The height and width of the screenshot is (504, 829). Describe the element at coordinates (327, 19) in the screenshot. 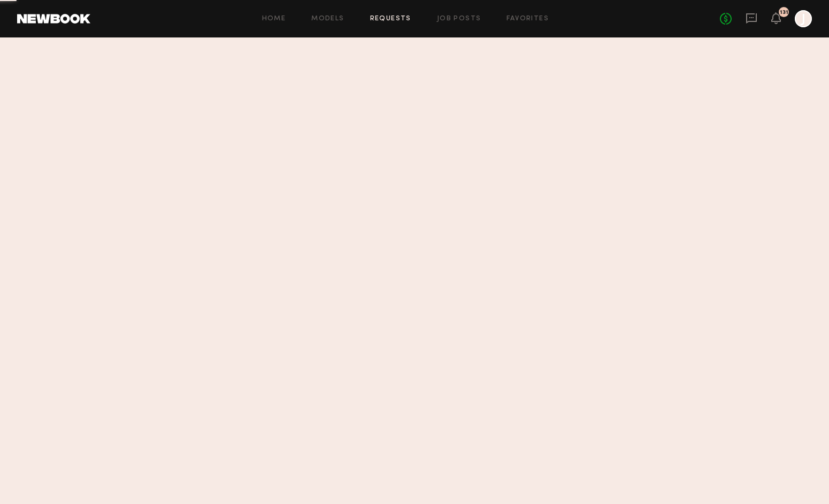

I see `a: Models` at that location.